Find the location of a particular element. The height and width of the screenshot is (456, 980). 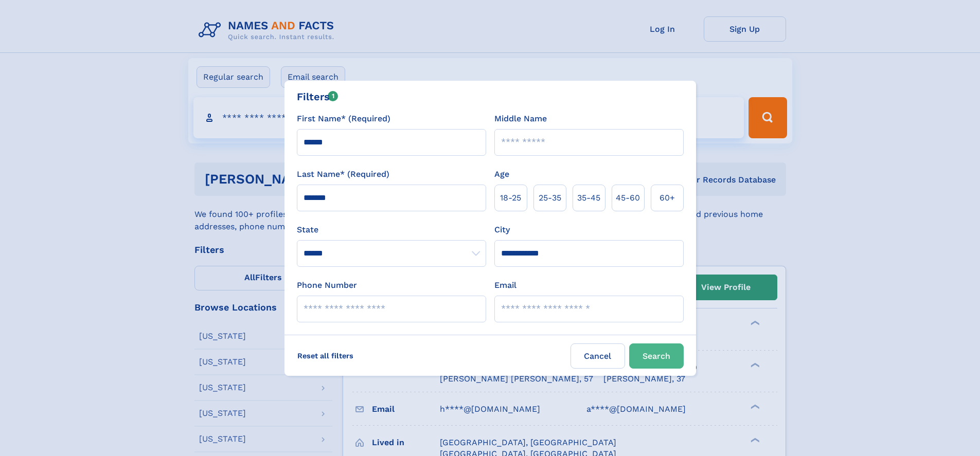

label: Last Name* (Required) is located at coordinates (343, 175).